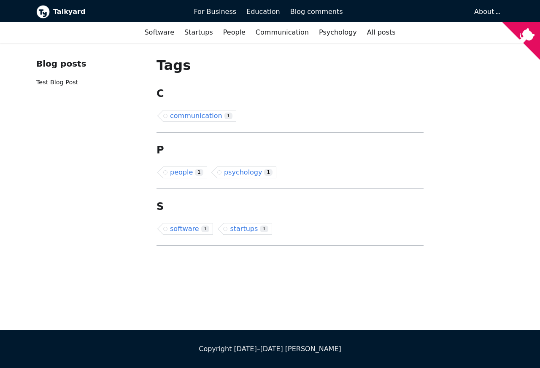  Describe the element at coordinates (159, 32) in the screenshot. I see `a: Software` at that location.